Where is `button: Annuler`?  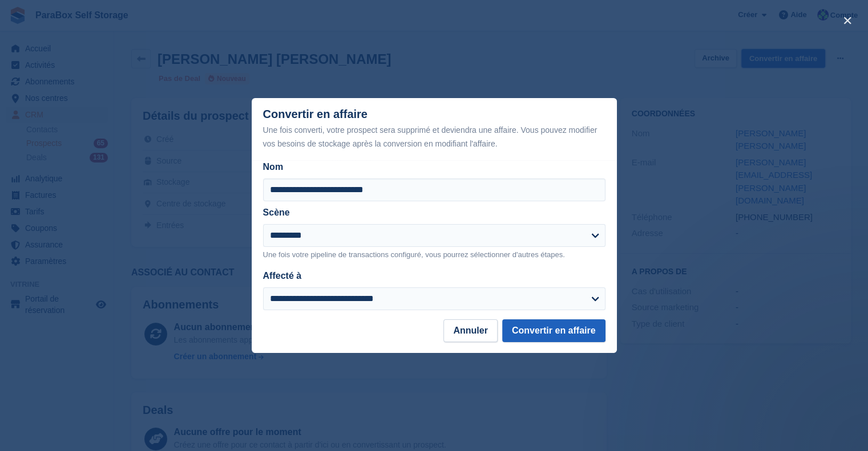
button: Annuler is located at coordinates (470, 331).